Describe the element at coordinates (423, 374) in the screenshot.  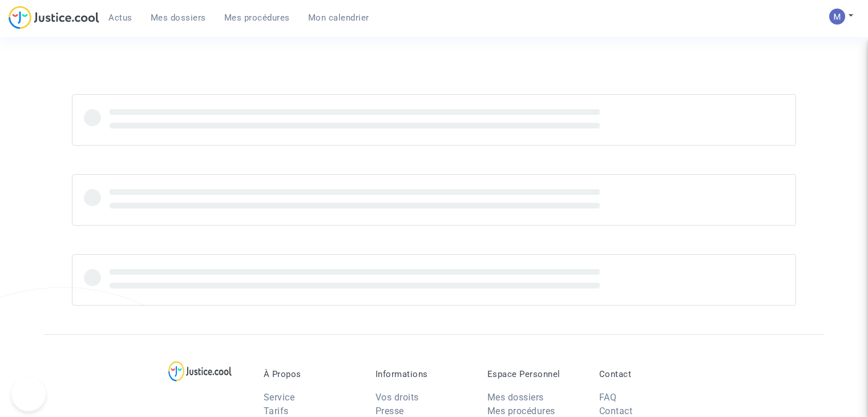
I see `p: Informations` at that location.